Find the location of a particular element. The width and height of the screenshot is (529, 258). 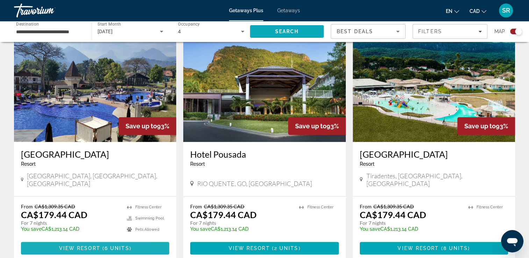

span: Getaways is located at coordinates (288, 10).